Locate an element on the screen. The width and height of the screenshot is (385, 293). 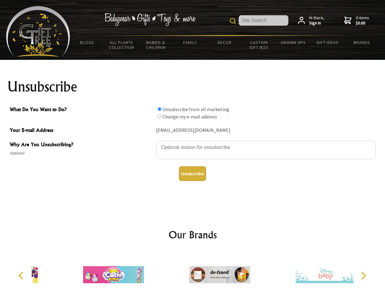
button: Previous is located at coordinates (22, 275).